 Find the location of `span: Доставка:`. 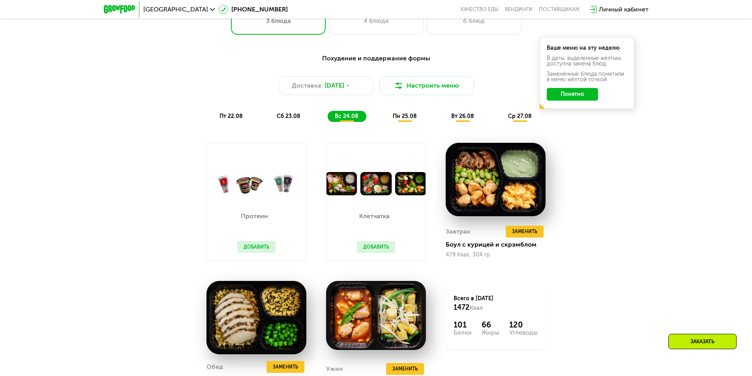

span: Доставка: is located at coordinates (307, 86).